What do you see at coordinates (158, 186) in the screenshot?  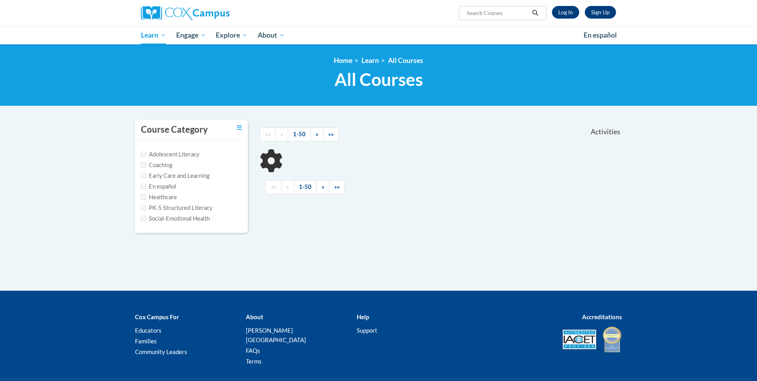 I see `label: En español` at bounding box center [158, 186].